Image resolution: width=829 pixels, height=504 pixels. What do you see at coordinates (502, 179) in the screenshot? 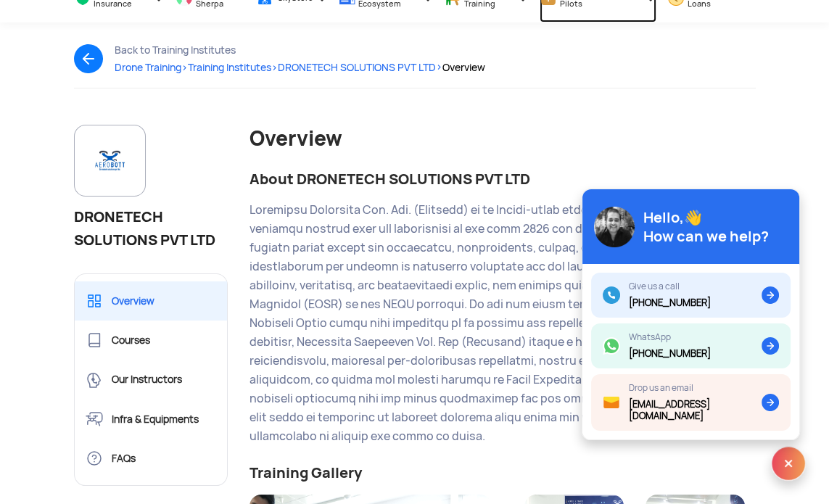
I see `div: About DRONETECH SOLUTIONS PVT LTD` at bounding box center [502, 179].